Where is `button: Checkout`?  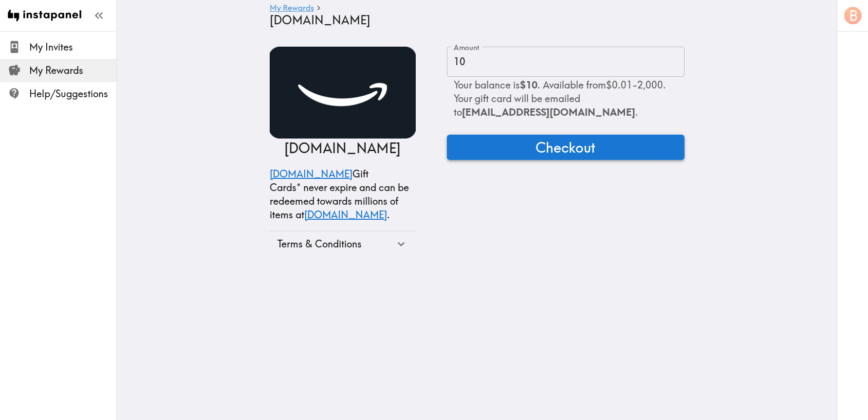
button: Checkout is located at coordinates (566, 147).